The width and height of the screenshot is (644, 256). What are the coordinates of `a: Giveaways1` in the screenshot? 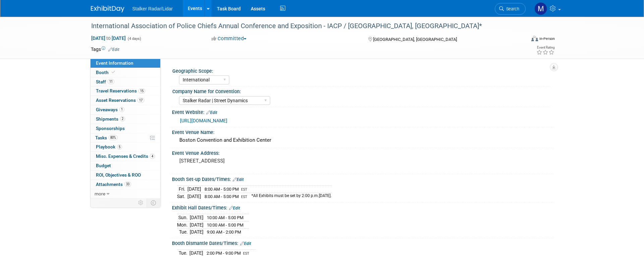 It's located at (126, 109).